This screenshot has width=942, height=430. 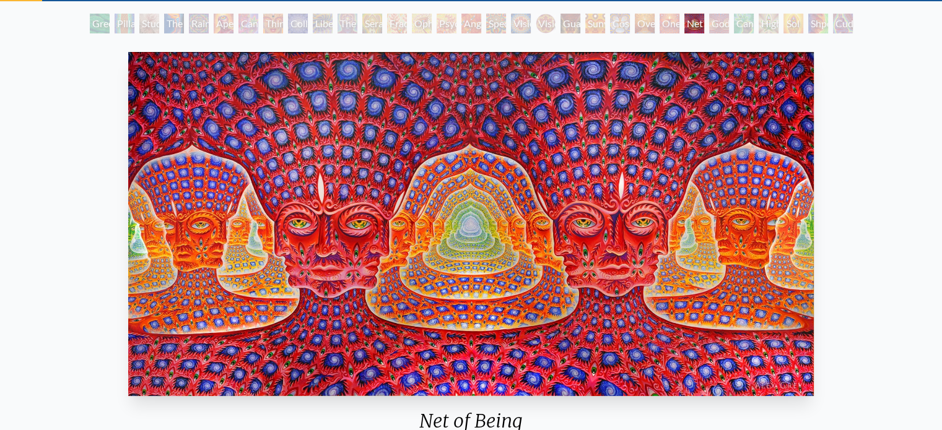 What do you see at coordinates (273, 24) in the screenshot?
I see `div: Third Eye Tears of Joy` at bounding box center [273, 24].